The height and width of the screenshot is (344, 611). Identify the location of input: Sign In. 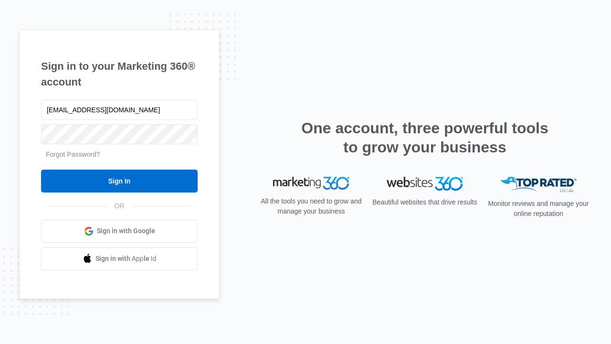
(119, 181).